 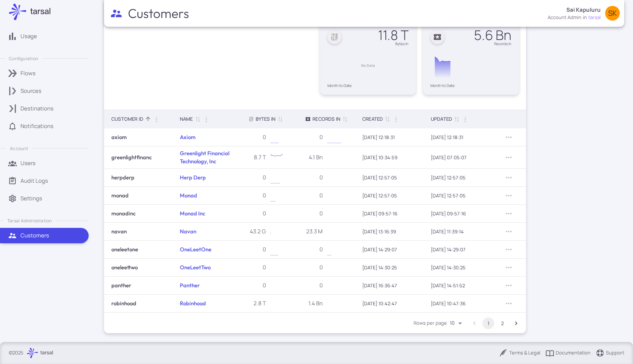 What do you see at coordinates (430, 323) in the screenshot?
I see `label: Rows per page` at bounding box center [430, 323].